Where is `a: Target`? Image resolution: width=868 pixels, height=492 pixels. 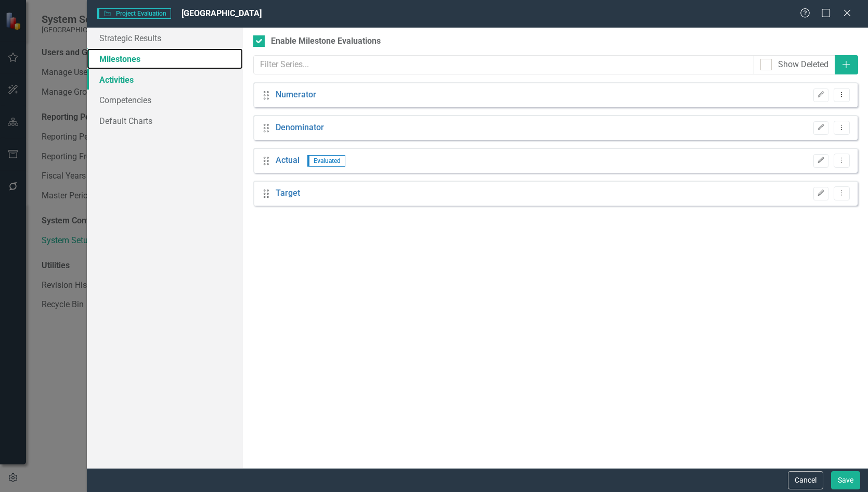
a: Target is located at coordinates (287, 193).